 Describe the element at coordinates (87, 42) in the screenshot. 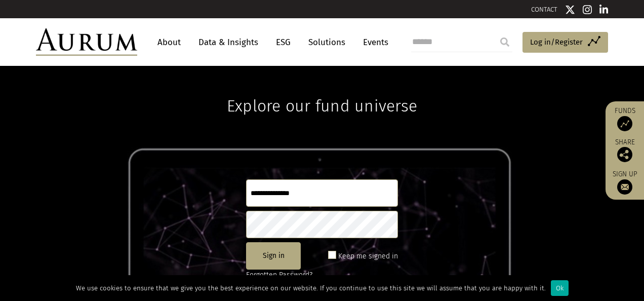

I see `img: Aurum` at that location.